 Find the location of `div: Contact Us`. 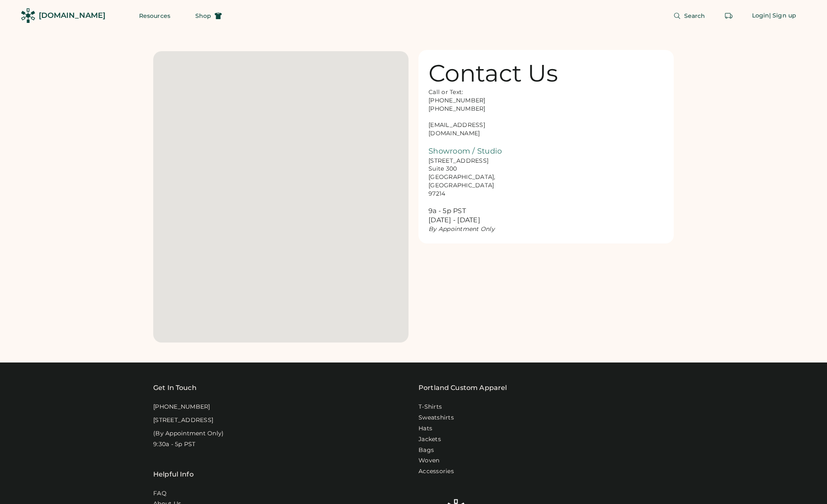

div: Contact Us is located at coordinates (493, 73).